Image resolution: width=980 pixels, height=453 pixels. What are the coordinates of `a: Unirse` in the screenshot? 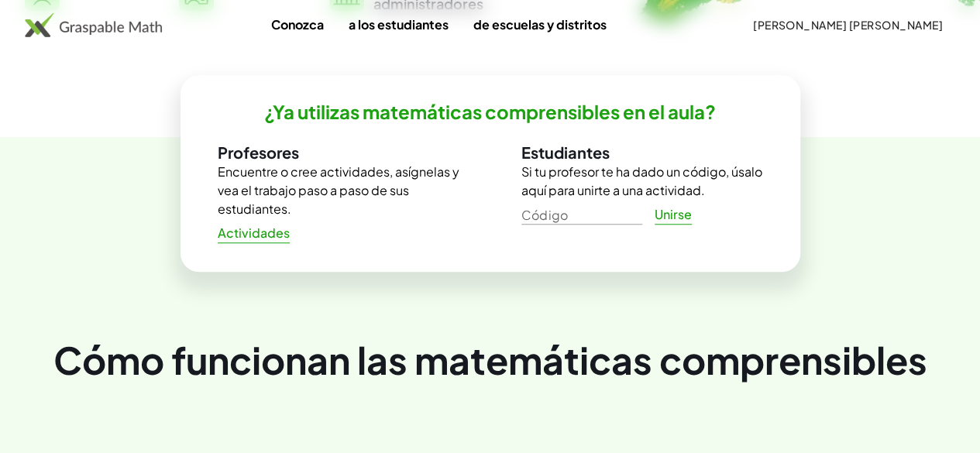 It's located at (673, 215).